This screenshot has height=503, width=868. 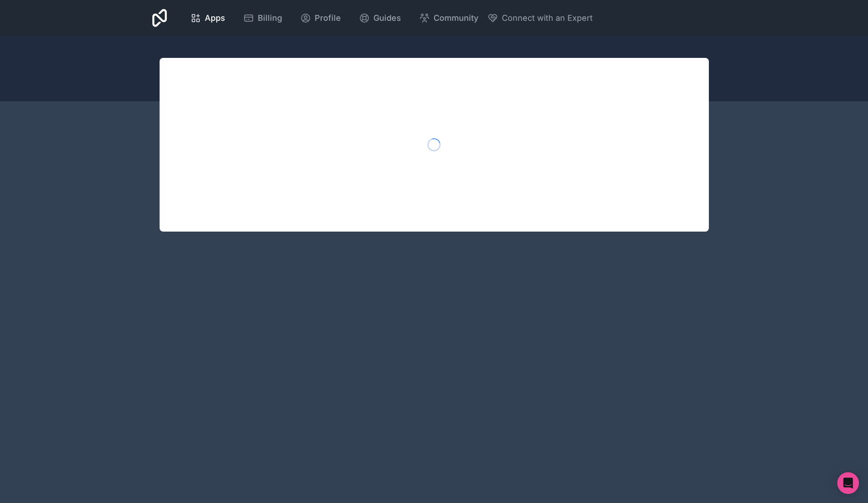 What do you see at coordinates (540, 18) in the screenshot?
I see `button: Connect with an Expert` at bounding box center [540, 18].